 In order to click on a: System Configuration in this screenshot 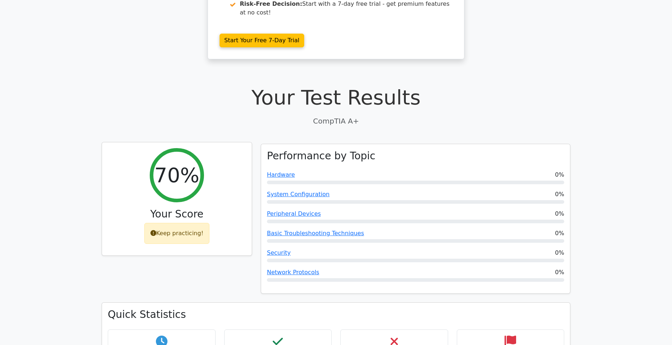, I will do `click(298, 194)`.